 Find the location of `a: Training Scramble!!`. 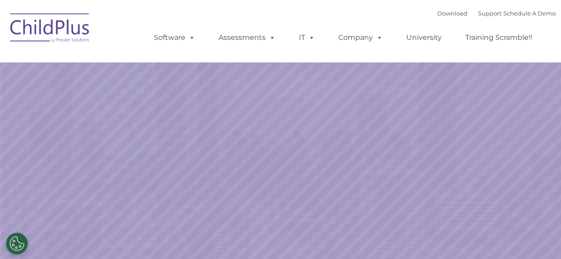

a: Training Scramble!! is located at coordinates (498, 38).